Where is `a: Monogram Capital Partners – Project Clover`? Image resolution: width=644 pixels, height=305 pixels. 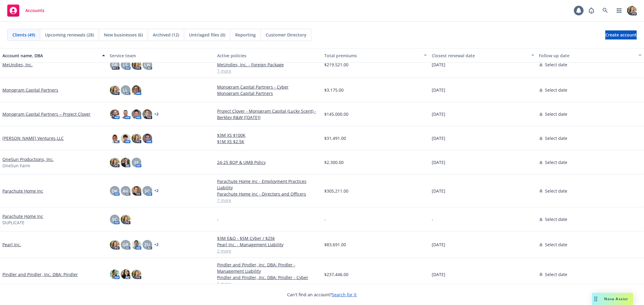 a: Monogram Capital Partners – Project Clover is located at coordinates (46, 114).